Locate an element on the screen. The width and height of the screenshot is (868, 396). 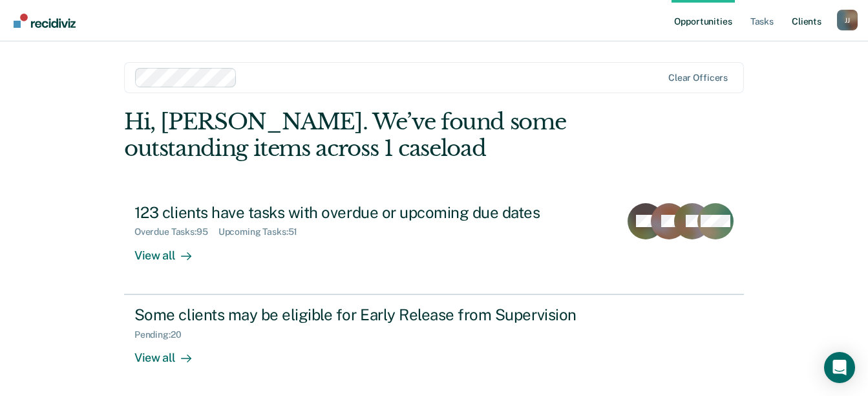
div: Upcoming Tasks : 51 is located at coordinates (263, 232).